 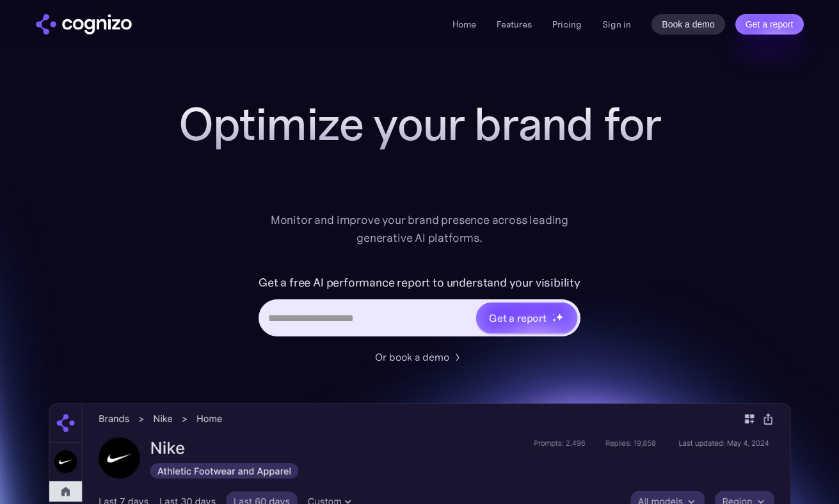 What do you see at coordinates (84, 24) in the screenshot?
I see `img: cognizo logo` at bounding box center [84, 24].